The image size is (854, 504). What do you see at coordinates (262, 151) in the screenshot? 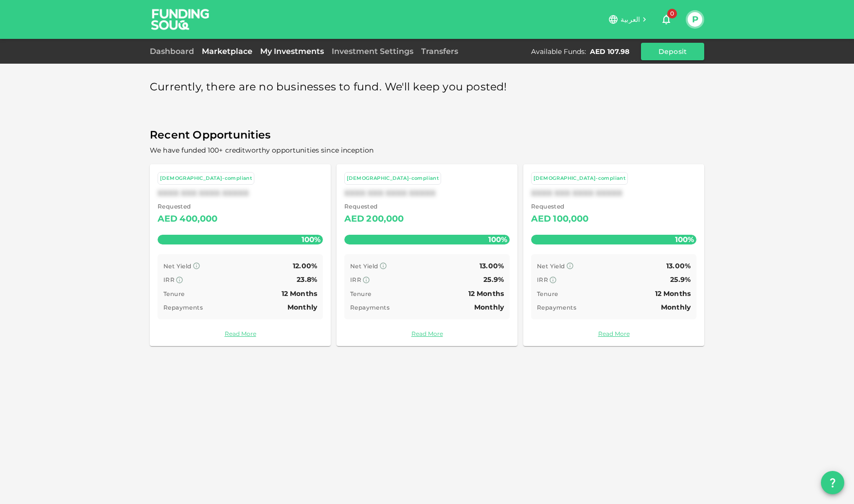
I see `span: We have funded 100+ creditworthy opportunities since inception` at bounding box center [262, 151].